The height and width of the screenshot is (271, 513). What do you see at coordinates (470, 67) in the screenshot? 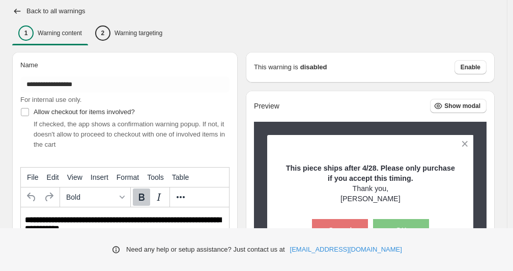
I see `button: Enable` at bounding box center [470, 67].